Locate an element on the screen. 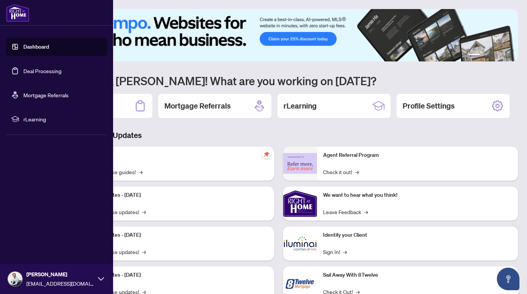 Image resolution: width=527 pixels, height=294 pixels. p: Agent Referral Program is located at coordinates (417, 155).